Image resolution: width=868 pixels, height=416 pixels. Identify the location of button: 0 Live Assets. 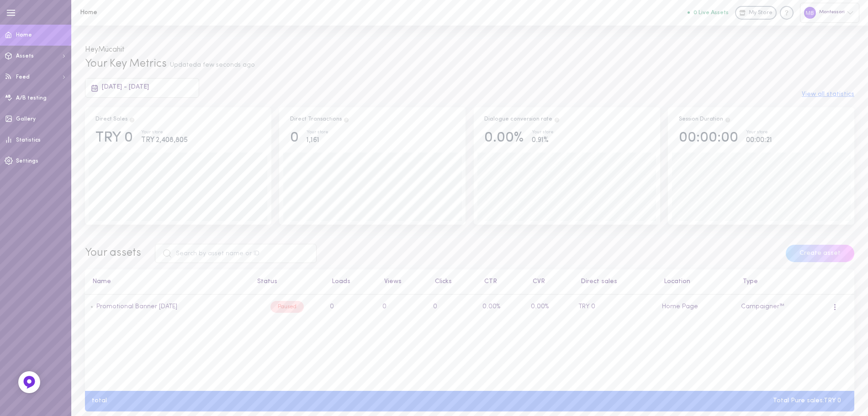
(708, 12).